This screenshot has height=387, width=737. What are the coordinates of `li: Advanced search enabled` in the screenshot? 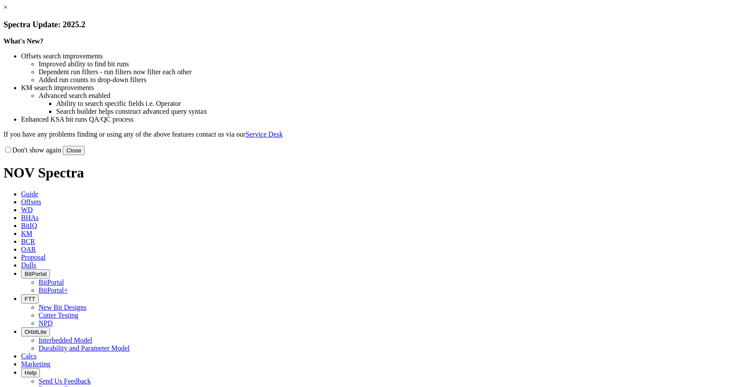 It's located at (386, 96).